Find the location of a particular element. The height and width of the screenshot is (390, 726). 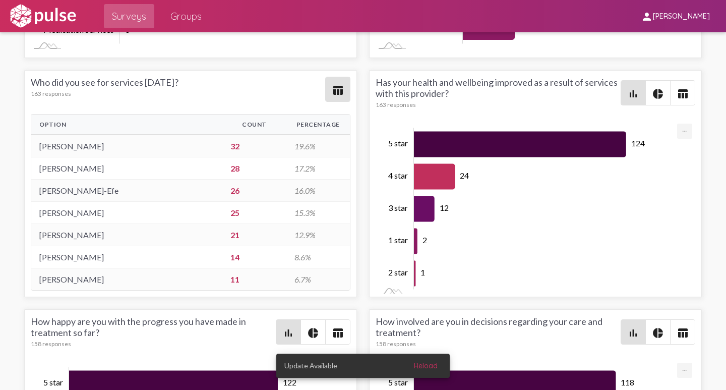

td: 21 is located at coordinates (254, 235).